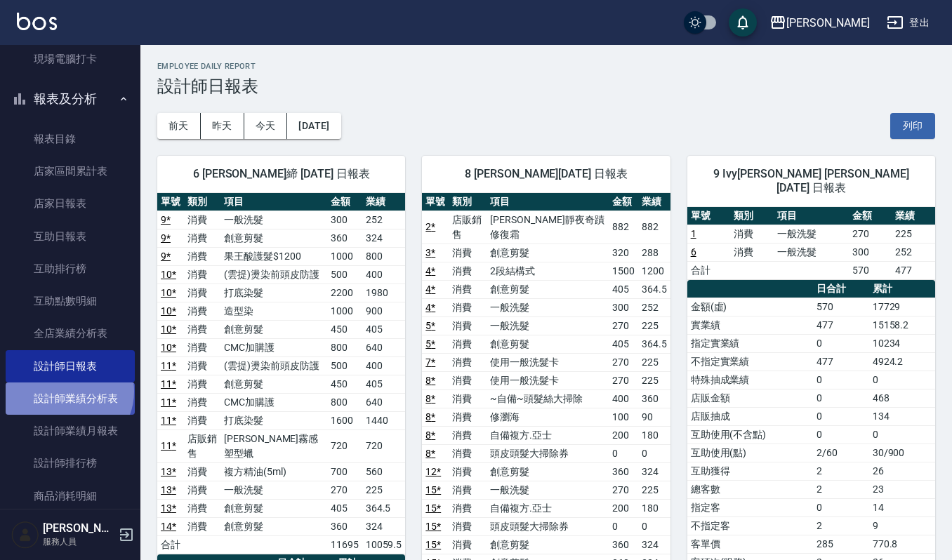 This screenshot has height=560, width=952. I want to click on th: 單號, so click(435, 202).